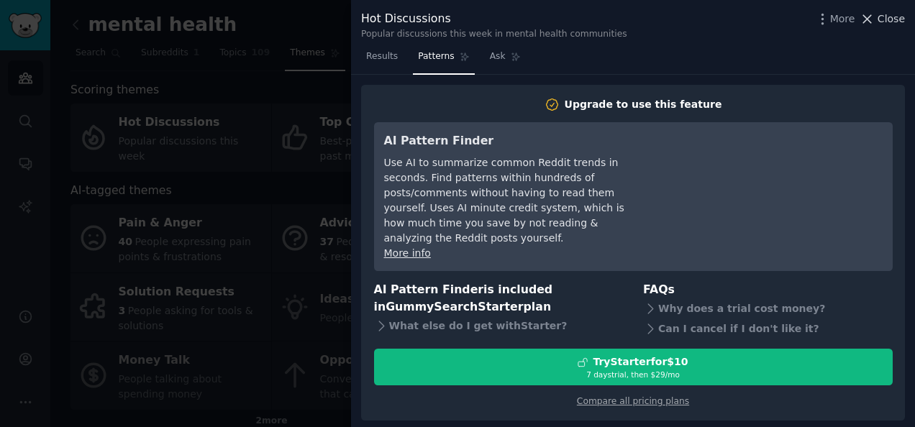 The image size is (915, 427). Describe the element at coordinates (443, 60) in the screenshot. I see `a: Patterns` at that location.